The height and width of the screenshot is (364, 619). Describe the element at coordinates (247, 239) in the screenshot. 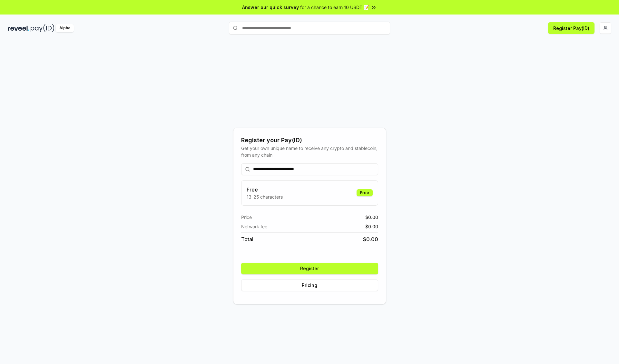

I see `span: Total` at that location.